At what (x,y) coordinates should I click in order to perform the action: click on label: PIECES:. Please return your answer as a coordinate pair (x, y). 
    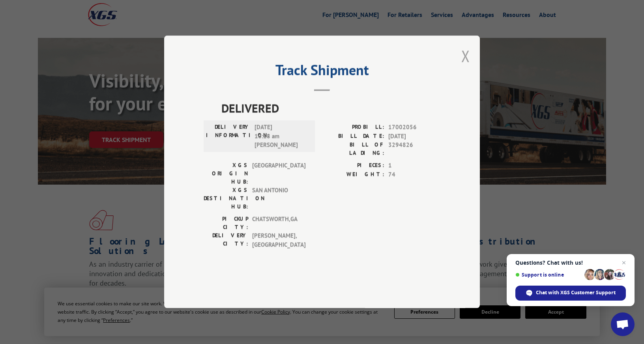
    Looking at the image, I should click on (353, 166).